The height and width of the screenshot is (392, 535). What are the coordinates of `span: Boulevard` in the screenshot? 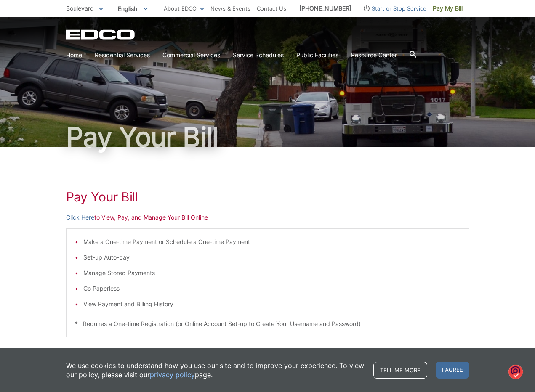 It's located at (80, 8).